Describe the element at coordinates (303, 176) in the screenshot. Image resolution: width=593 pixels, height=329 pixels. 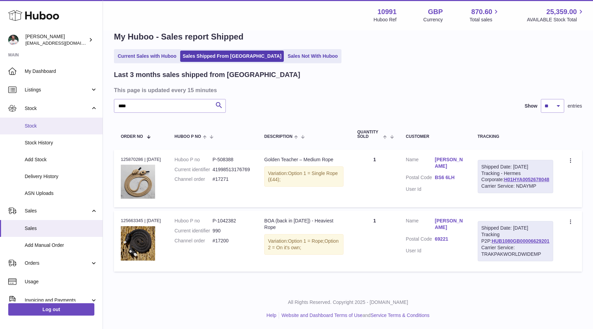
I see `span: Option 1 = Single Rope (£44);` at that location.